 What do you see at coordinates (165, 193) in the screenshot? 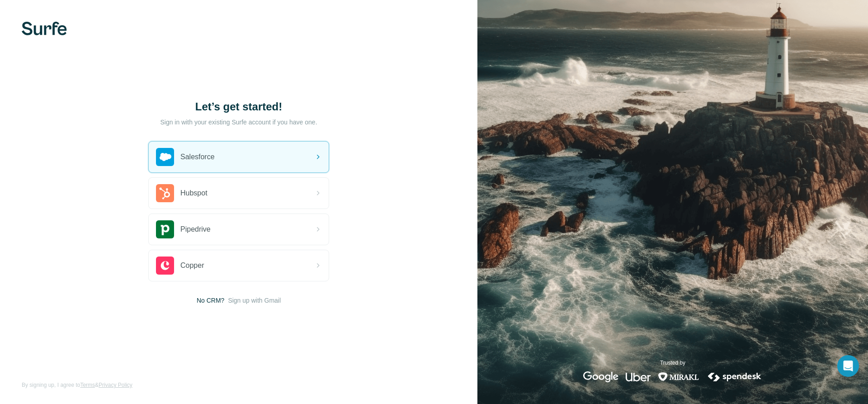
I see `img: hubspot's logo` at bounding box center [165, 193].